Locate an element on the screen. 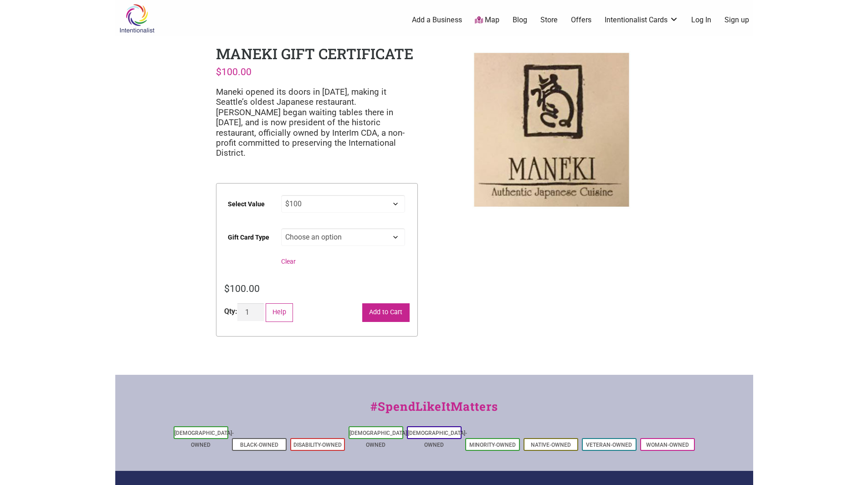  a: Clear options is located at coordinates (288, 262).